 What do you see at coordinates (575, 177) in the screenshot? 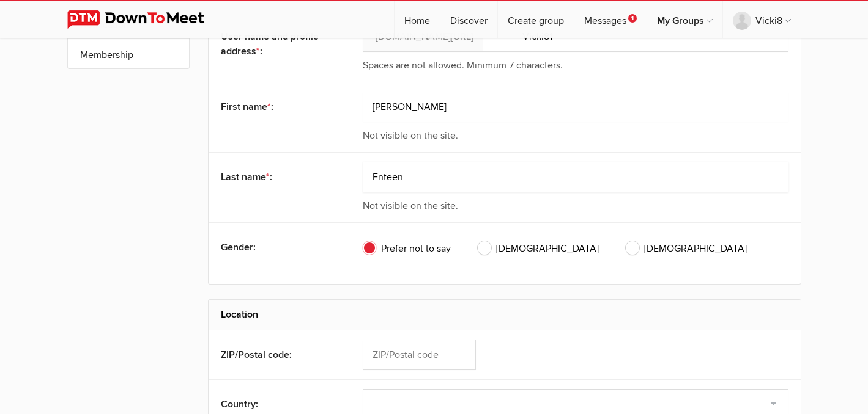
I see `input: Enter your last name` at bounding box center [575, 177].